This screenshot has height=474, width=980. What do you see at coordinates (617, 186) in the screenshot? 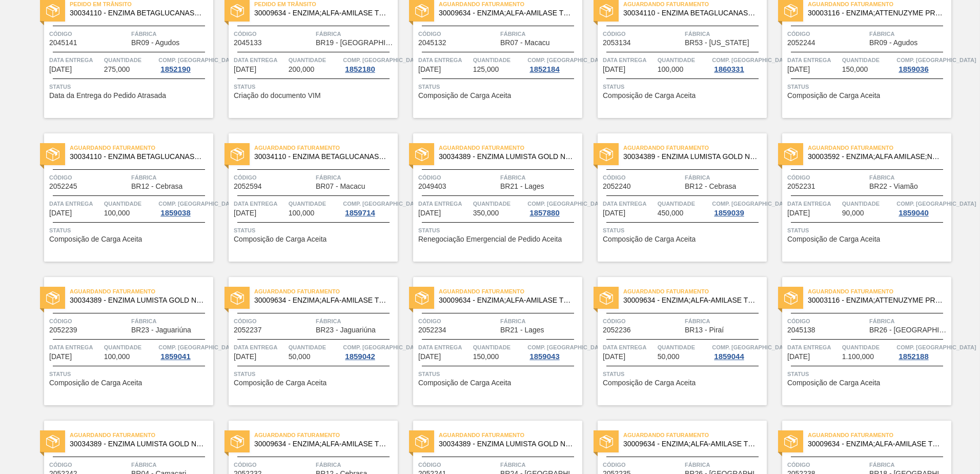
I see `span: 2052240` at bounding box center [617, 186].